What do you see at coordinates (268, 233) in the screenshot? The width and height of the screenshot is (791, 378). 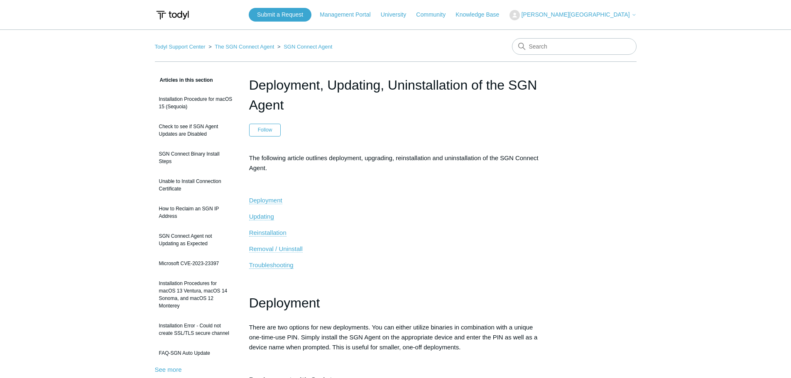 I see `span: Reinstallation` at bounding box center [268, 233].